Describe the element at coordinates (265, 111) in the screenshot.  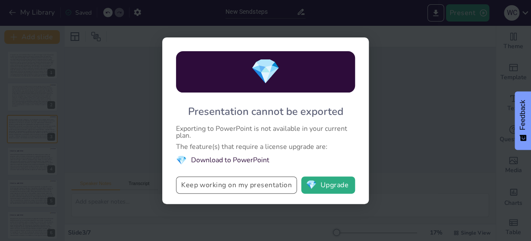
I see `div: Presentation cannot be exported` at that location.